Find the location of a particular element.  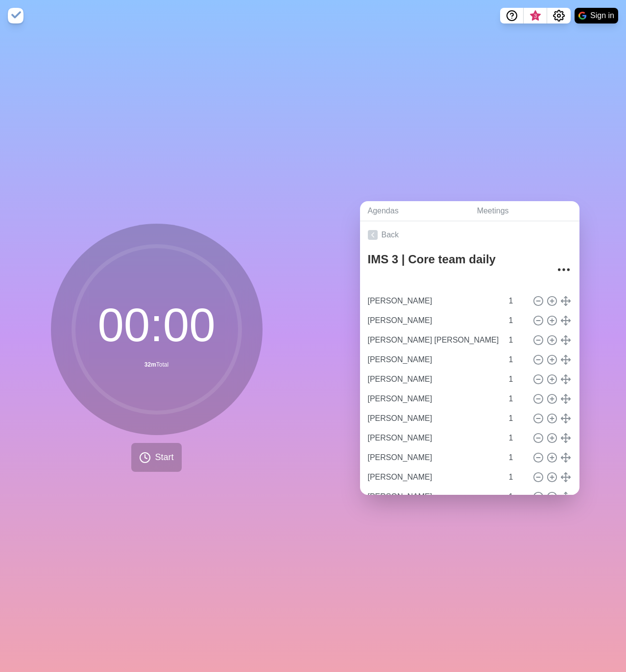

span: 3 is located at coordinates (536, 16).